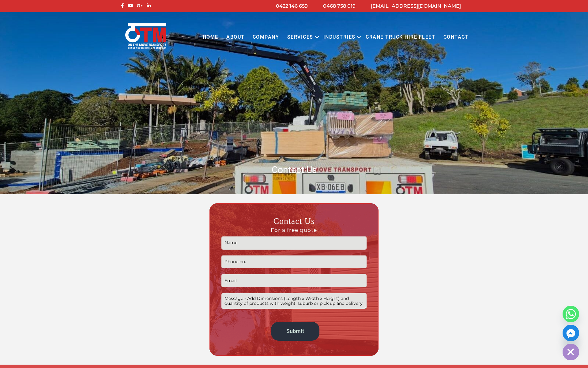 This screenshot has height=368, width=588. I want to click on img: Otmtransport, so click(146, 36).